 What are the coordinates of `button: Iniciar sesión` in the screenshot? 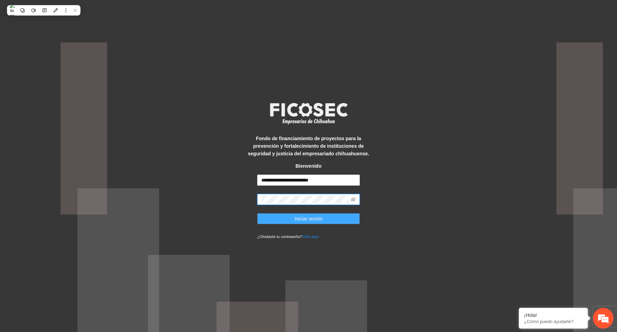 It's located at (308, 219).